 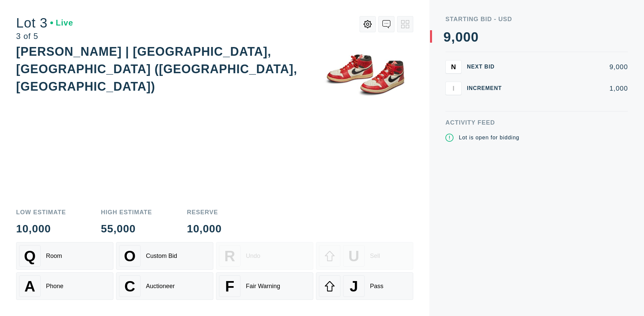 What do you see at coordinates (229, 286) in the screenshot?
I see `span: F` at bounding box center [229, 286].